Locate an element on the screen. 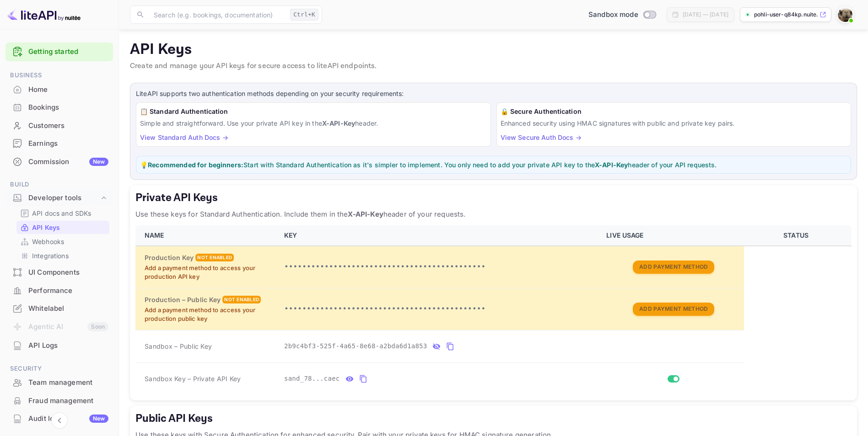 Image resolution: width=868 pixels, height=436 pixels. p: Simple and straightforward. Use your private API key in the header. is located at coordinates (314, 123).